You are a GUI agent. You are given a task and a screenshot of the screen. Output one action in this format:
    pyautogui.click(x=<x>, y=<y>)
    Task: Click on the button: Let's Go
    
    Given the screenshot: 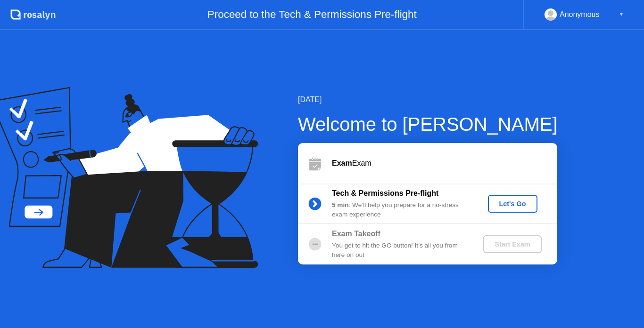 What is the action you would take?
    pyautogui.click(x=512, y=204)
    